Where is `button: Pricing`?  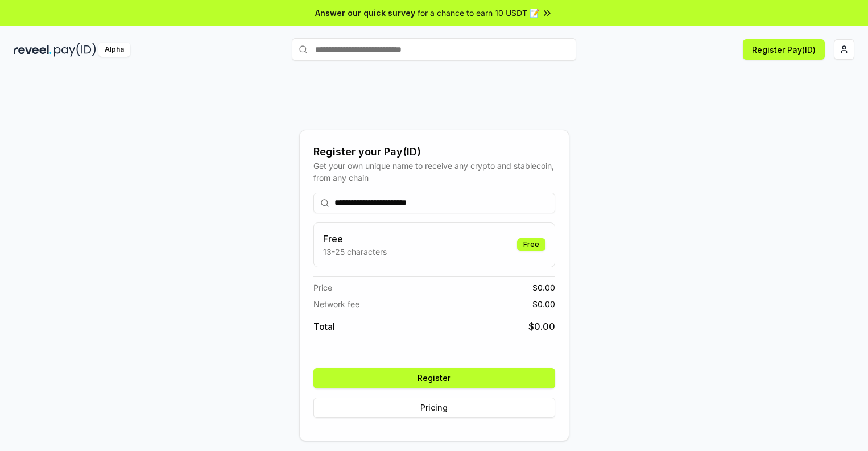
button: Pricing is located at coordinates (434, 408).